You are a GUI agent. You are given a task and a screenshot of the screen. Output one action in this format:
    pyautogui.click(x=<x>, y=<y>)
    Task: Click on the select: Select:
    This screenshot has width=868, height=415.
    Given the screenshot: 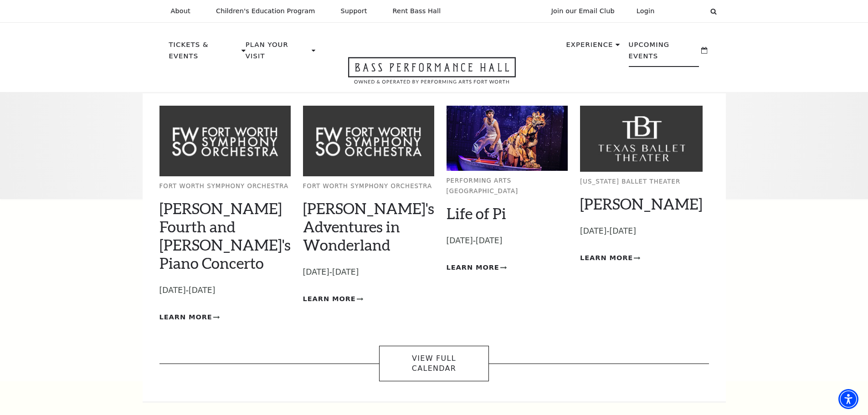 What is the action you would take?
    pyautogui.click(x=685, y=11)
    